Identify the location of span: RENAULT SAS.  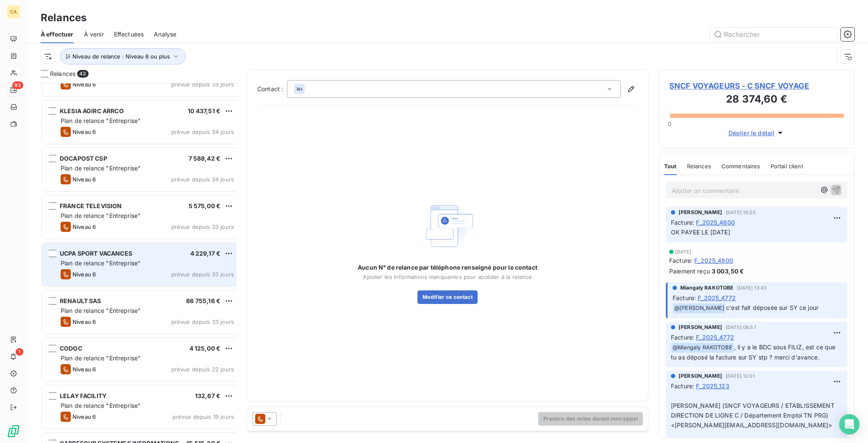
(81, 300).